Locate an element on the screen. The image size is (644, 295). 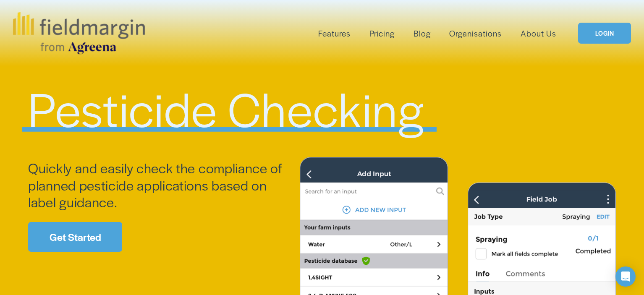
a: About Us is located at coordinates (538, 33).